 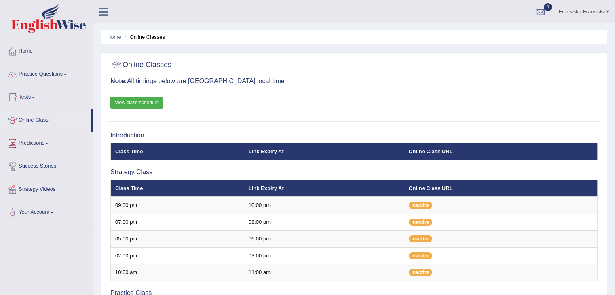 What do you see at coordinates (141, 65) in the screenshot?
I see `h2: Online Classes` at bounding box center [141, 65].